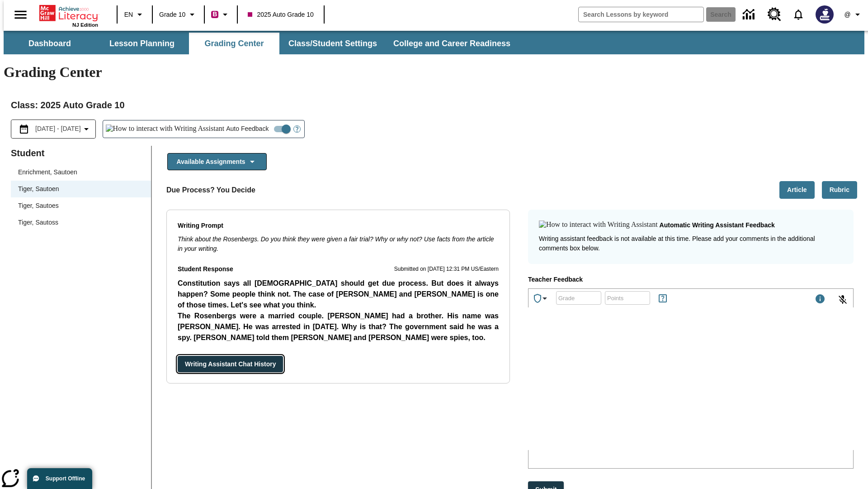 The height and width of the screenshot is (489, 868). I want to click on span: Tiger, Sautoen, so click(81, 189).